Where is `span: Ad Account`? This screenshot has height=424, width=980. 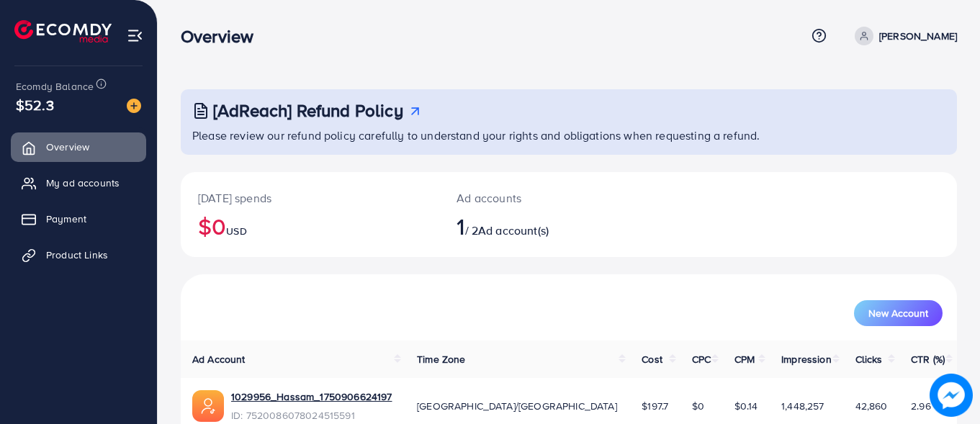
span: Ad Account is located at coordinates (219, 360).